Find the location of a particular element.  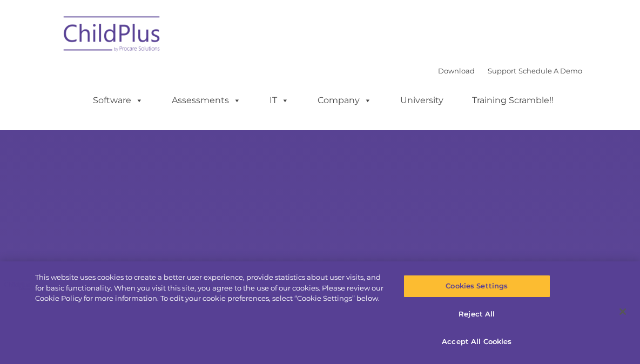

a: Company is located at coordinates (344, 101).